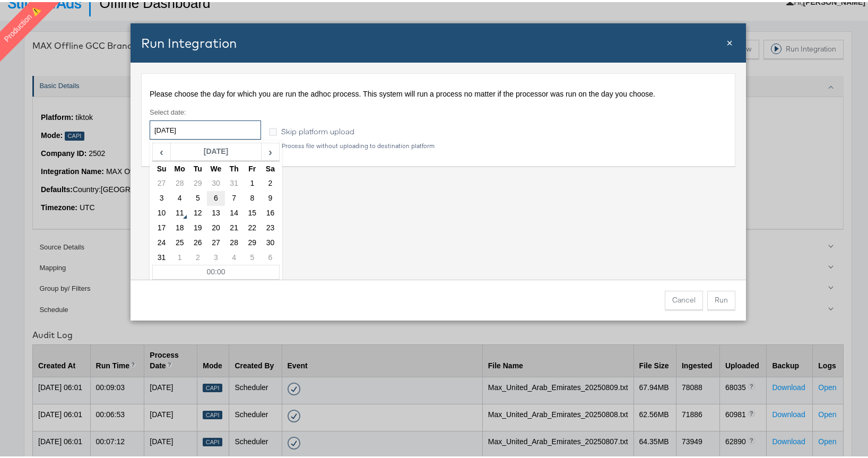 The height and width of the screenshot is (458, 868). I want to click on td: 21, so click(234, 226).